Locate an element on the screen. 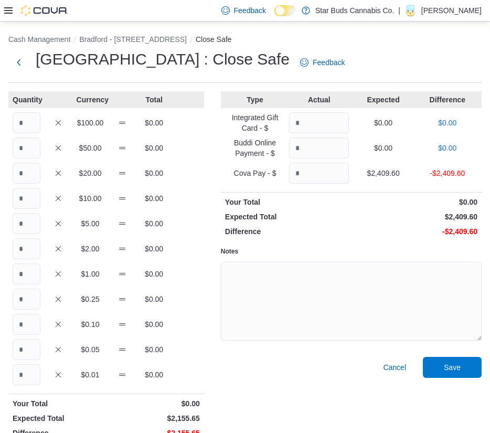 The height and width of the screenshot is (433, 490). p: Type is located at coordinates (255, 100).